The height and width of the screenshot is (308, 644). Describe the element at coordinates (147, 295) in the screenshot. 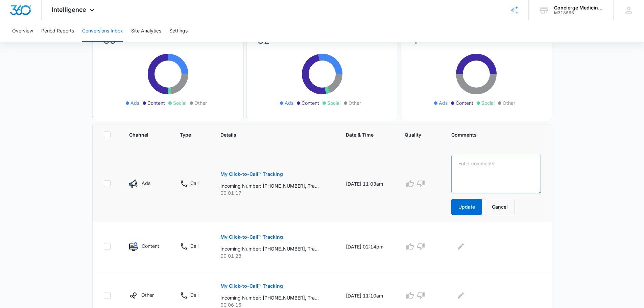

I see `p: Other` at that location.